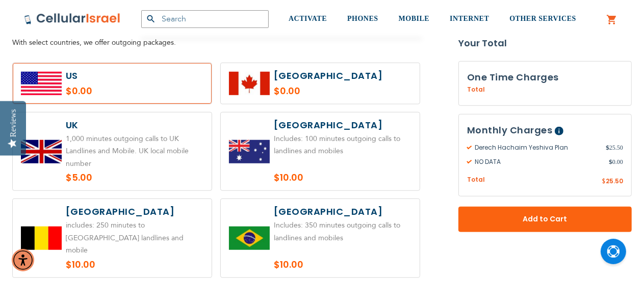 This screenshot has width=644, height=282. Describe the element at coordinates (536, 147) in the screenshot. I see `span: Derech Hachaim Yeshiva Plan` at that location.